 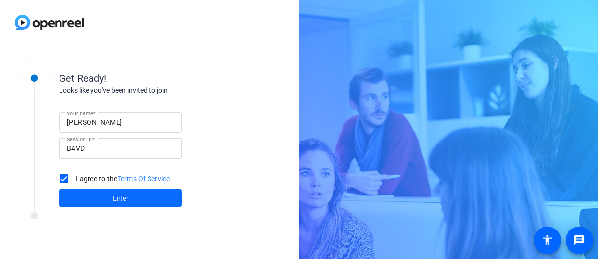 I want to click on span: Enter, so click(x=120, y=198).